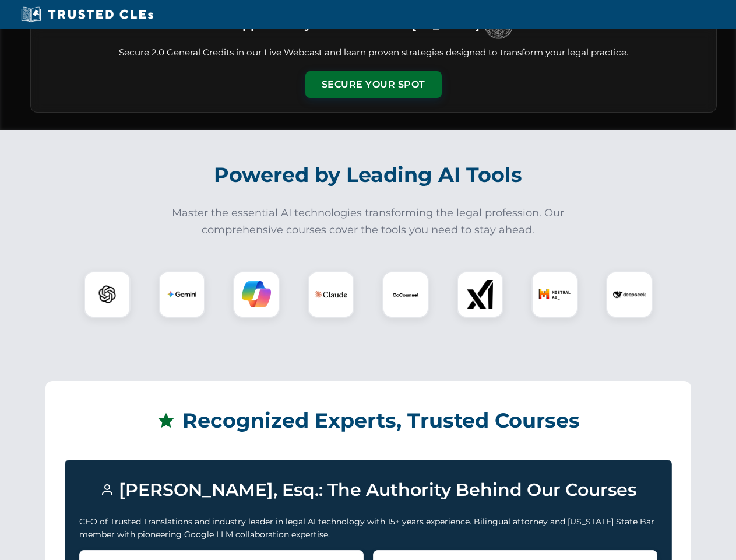 Image resolution: width=736 pixels, height=560 pixels. What do you see at coordinates (107, 294) in the screenshot?
I see `img: ChatGPT Logo` at bounding box center [107, 294].